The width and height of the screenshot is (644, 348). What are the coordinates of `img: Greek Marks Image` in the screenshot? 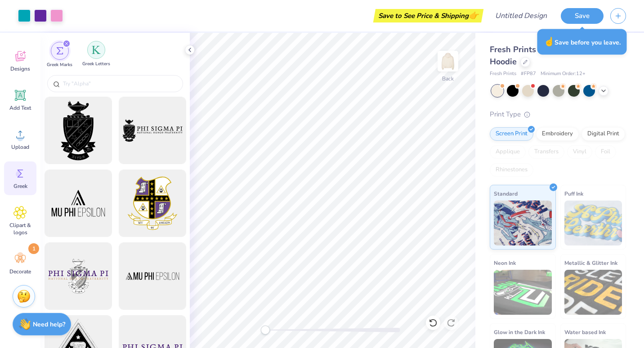 It's located at (60, 51).